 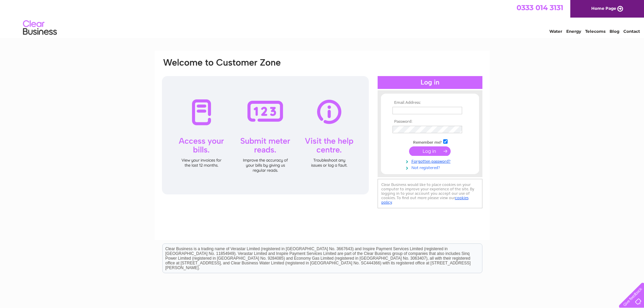 I want to click on a: cookies policy, so click(x=425, y=200).